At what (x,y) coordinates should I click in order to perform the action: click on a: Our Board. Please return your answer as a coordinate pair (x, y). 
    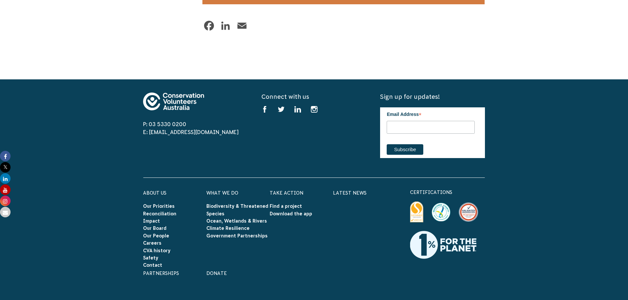
    Looking at the image, I should click on (155, 229).